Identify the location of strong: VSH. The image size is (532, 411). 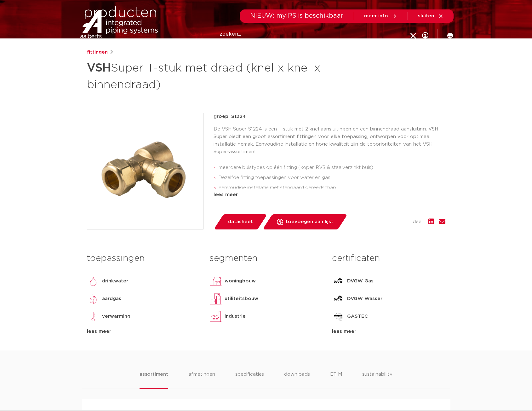
(99, 68).